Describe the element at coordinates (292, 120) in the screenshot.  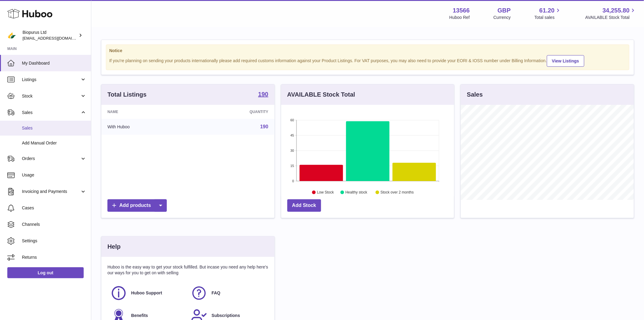
I see `text: 60` at that location.